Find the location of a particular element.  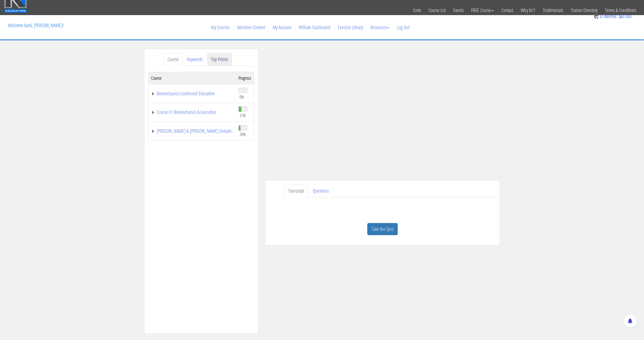

a: 0 items: $0.00 is located at coordinates (613, 16).